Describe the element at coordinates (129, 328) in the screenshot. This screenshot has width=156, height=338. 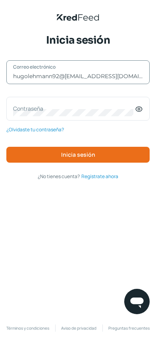
I see `a: Preguntas frecuentes` at that location.